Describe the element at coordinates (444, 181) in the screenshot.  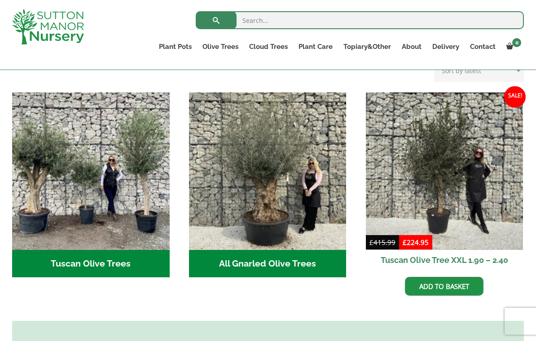
I see `a: Sale! Tuscan Olive Tree XXL 1.90 – 2.40` at that location.